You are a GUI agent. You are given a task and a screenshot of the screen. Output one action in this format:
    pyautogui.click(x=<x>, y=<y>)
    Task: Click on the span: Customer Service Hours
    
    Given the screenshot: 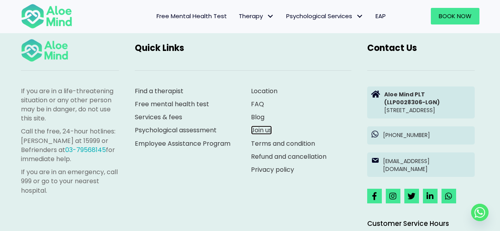 What is the action you would take?
    pyautogui.click(x=408, y=224)
    